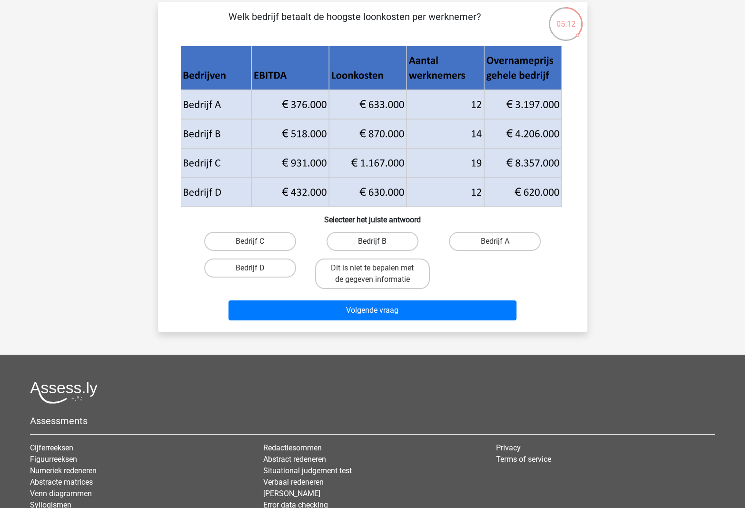 The height and width of the screenshot is (508, 745). Describe the element at coordinates (508, 447) in the screenshot. I see `a: Privacy` at that location.